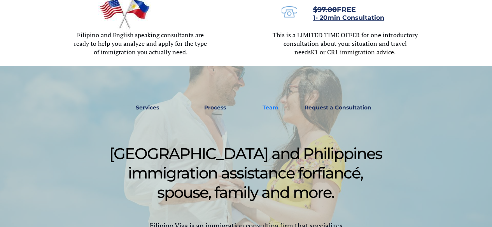 The height and width of the screenshot is (227, 492). Describe the element at coordinates (345, 44) in the screenshot. I see `span: This is a LIMITED TIME OFFER for one introductory consultation about your situation and travel needs` at that location.